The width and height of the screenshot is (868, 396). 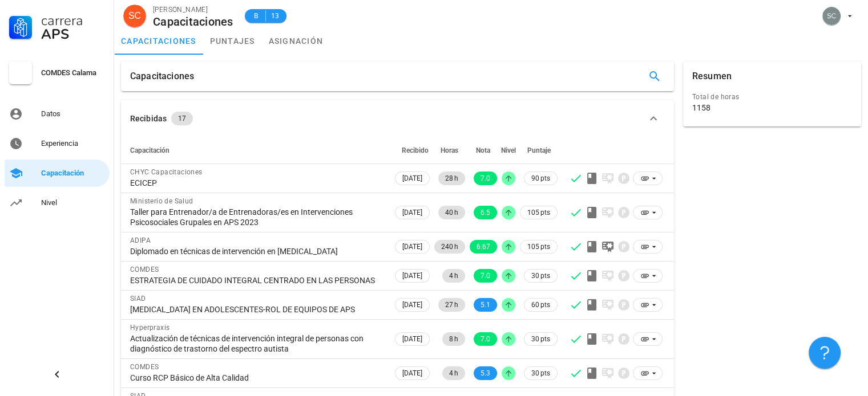 What do you see at coordinates (412, 151) in the screenshot?
I see `th: Recibido` at bounding box center [412, 151].